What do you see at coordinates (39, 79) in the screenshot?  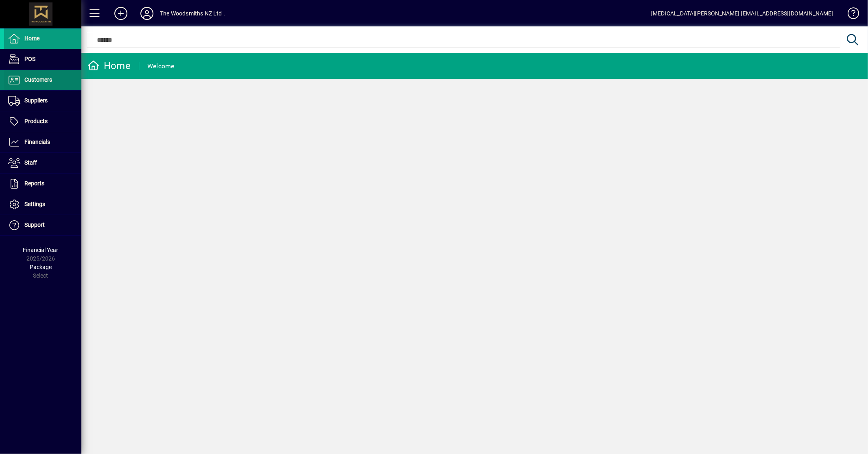 I see `span: Customers` at bounding box center [39, 79].